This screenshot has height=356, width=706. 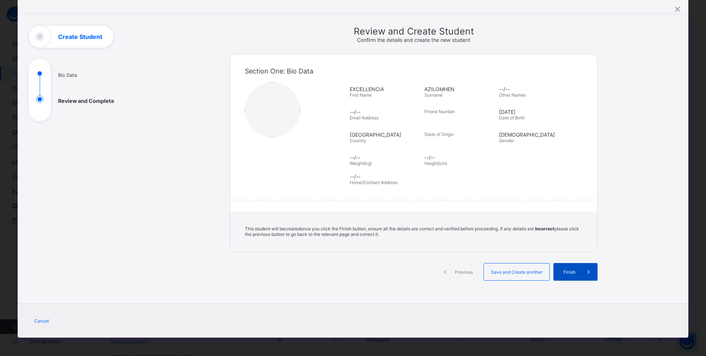 What do you see at coordinates (460, 89) in the screenshot?
I see `span: AZILOMHEN` at bounding box center [460, 89].